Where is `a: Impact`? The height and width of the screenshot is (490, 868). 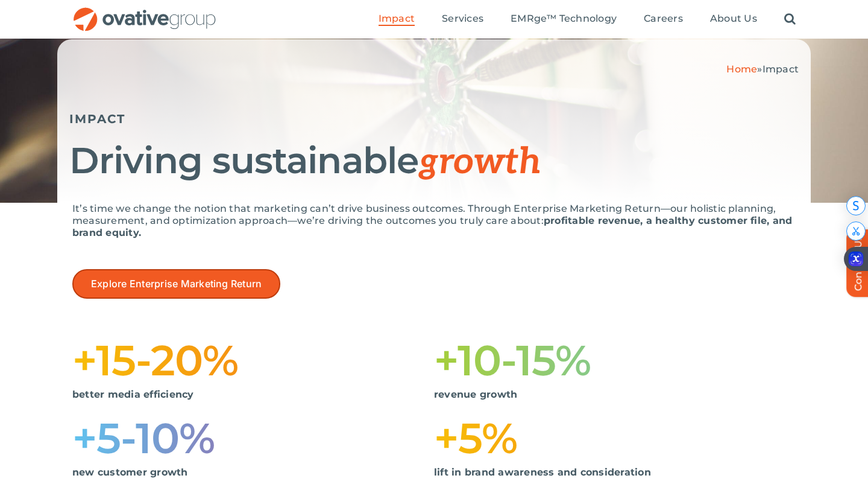 a: Impact is located at coordinates (396, 19).